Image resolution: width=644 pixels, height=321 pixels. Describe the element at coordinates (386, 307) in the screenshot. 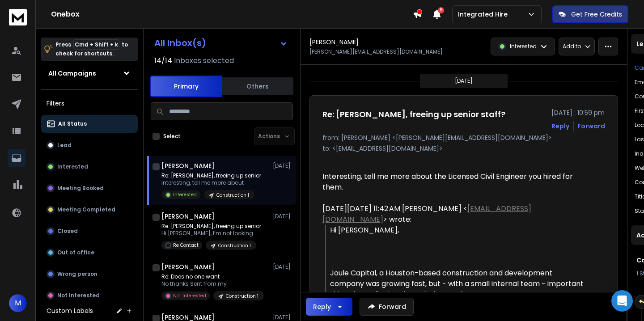

I see `button: Forward` at that location.